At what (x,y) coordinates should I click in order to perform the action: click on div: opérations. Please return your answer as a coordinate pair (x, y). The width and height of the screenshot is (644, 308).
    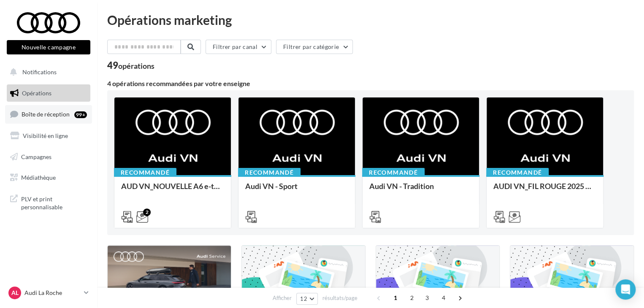
    Looking at the image, I should click on (136, 66).